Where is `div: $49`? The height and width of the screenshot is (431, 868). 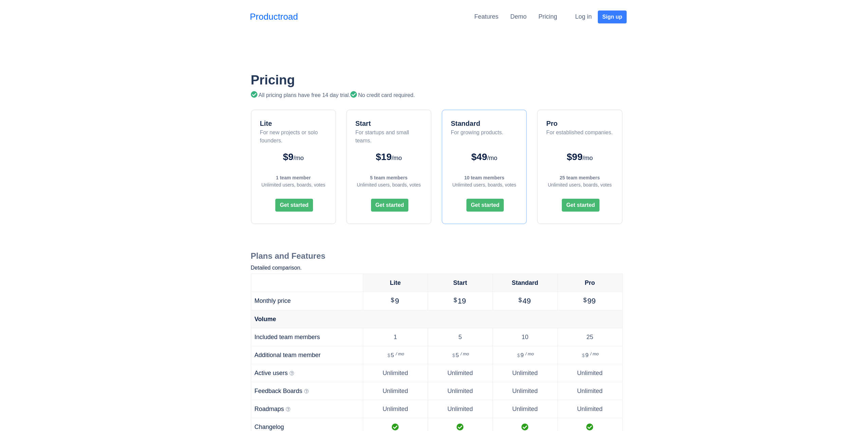 div: $49 is located at coordinates (484, 157).